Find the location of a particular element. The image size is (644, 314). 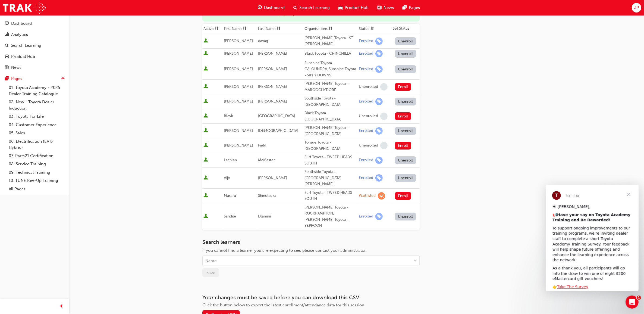

div: Search Learning is located at coordinates (26, 46).